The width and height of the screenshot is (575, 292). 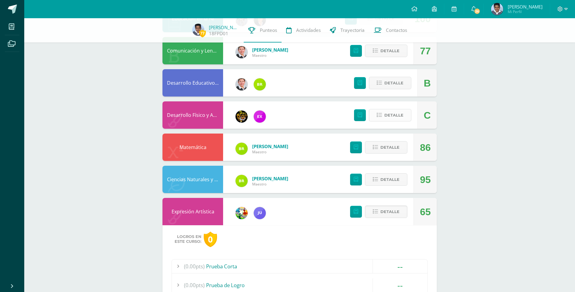 I want to click on div: Prueba de Logro, so click(x=299, y=285).